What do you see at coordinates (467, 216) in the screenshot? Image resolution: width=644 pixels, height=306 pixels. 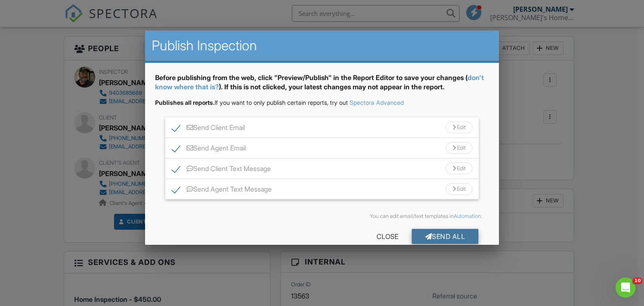 I see `a: Automation` at bounding box center [467, 216].